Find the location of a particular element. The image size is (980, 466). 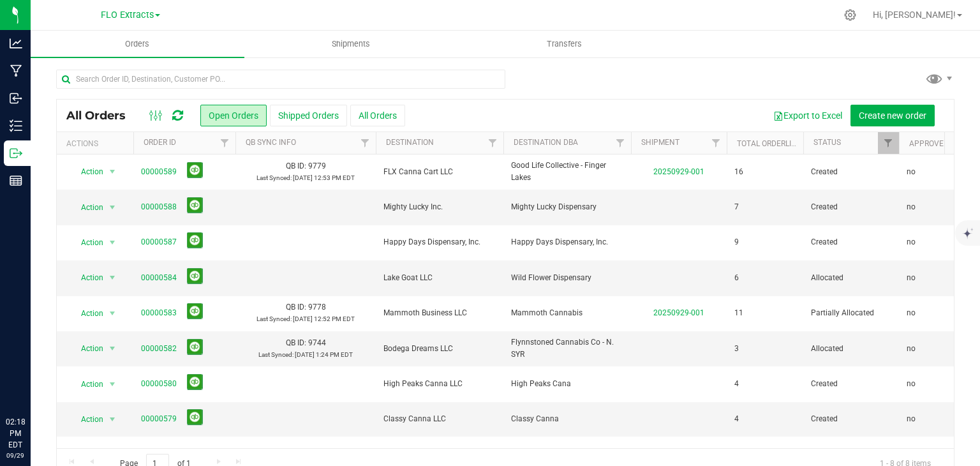

a: Total Orderlines is located at coordinates (771, 144).